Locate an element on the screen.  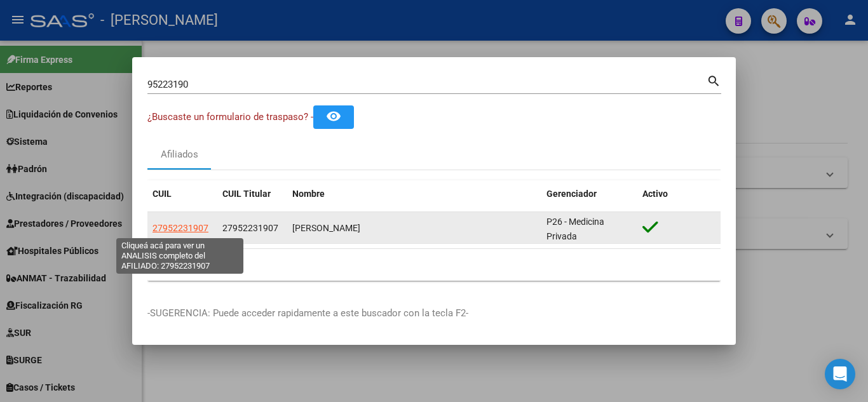
span: CUIL Titular is located at coordinates (247, 194).